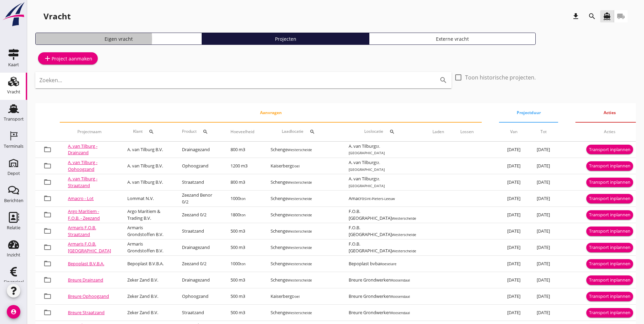 This screenshot has width=644, height=324. I want to click on div: Relatie, so click(13, 228).